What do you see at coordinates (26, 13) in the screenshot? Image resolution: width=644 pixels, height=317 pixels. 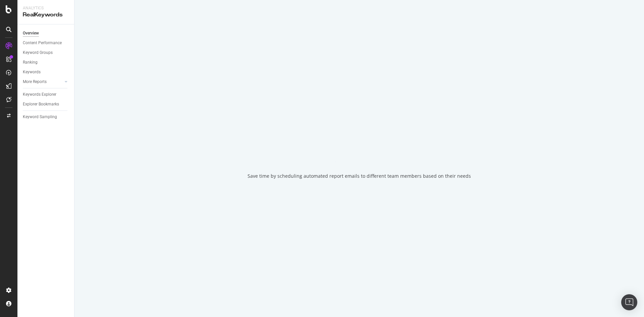 I see `div: v 4.0.25` at bounding box center [26, 13].